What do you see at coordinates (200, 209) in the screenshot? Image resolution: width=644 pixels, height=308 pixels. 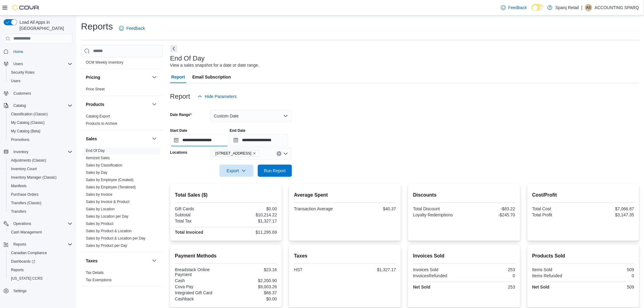 I see `div: Gift Cards` at bounding box center [200, 209].